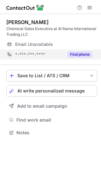 The width and height of the screenshot is (101, 190). What do you see at coordinates (52, 120) in the screenshot?
I see `button: Find work email` at bounding box center [52, 120].